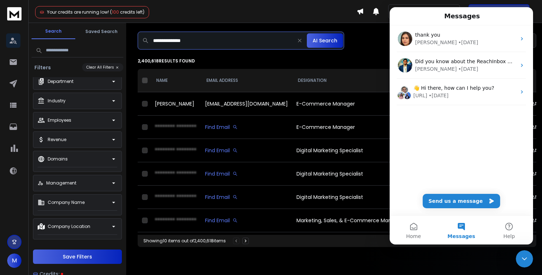 This screenshot has width=542, height=275. What do you see at coordinates (77, 256) in the screenshot?
I see `button: Save Filters` at bounding box center [77, 256].